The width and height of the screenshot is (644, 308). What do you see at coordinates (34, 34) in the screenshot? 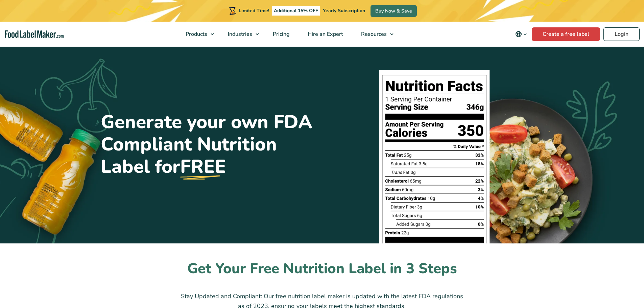
I see `a: Food Label Maker homepage` at bounding box center [34, 34].